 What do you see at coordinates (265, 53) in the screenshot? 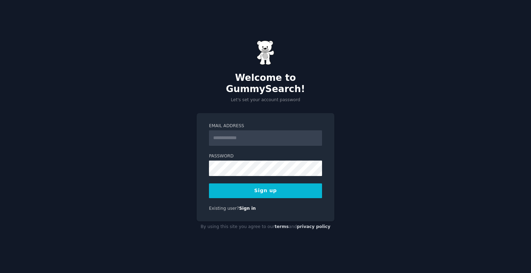
I see `img: Gummy Bear` at bounding box center [265, 53].